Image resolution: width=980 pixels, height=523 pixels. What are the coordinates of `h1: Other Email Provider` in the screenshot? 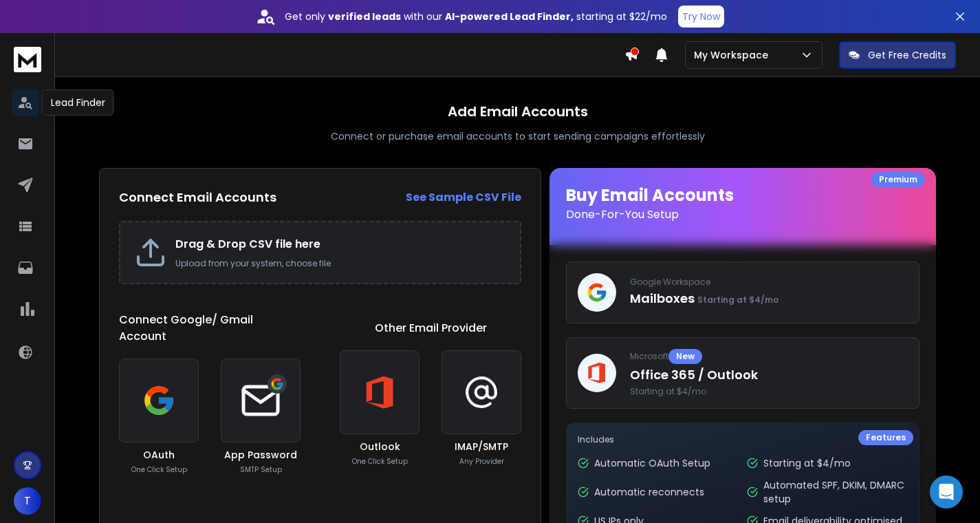 It's located at (431, 328).